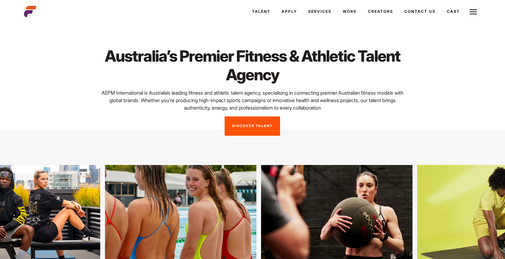  I want to click on a: Discover Talent, so click(253, 126).